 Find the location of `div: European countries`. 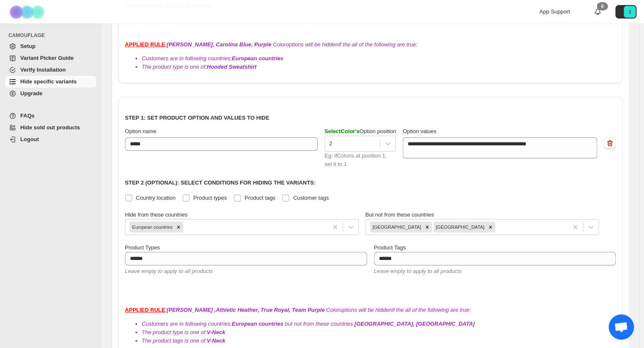

div: European countries is located at coordinates (152, 227).